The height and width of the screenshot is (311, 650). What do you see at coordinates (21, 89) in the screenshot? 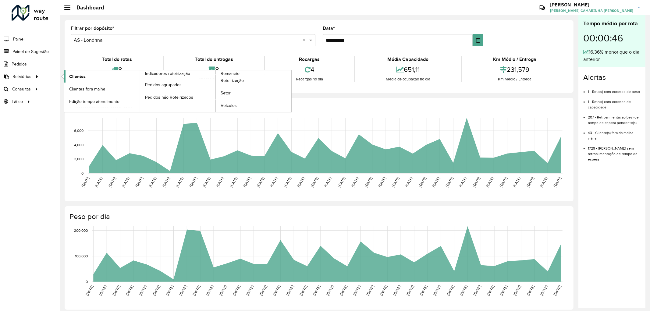
I see `span: Consultas` at bounding box center [21, 89].